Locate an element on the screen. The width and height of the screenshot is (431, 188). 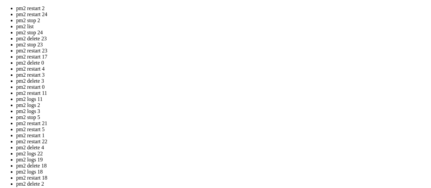
x-row: 207 updates can be applied immediately. is located at coordinates (173, 84).